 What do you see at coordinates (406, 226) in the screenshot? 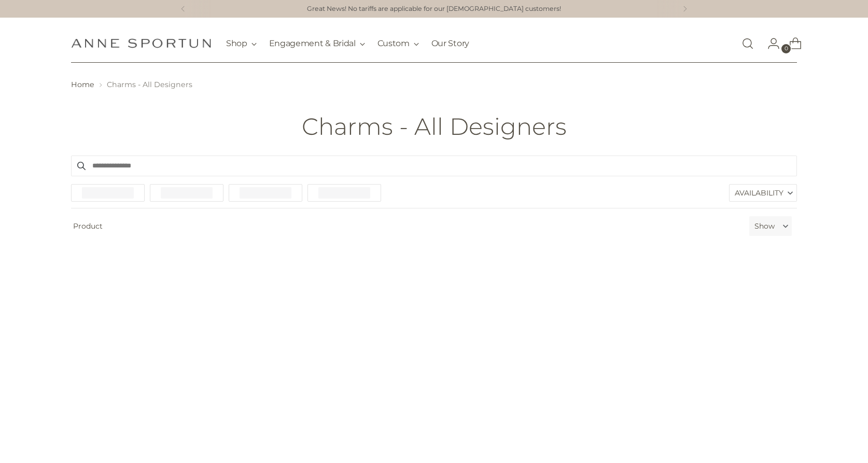
I see `span: Product` at bounding box center [406, 226].